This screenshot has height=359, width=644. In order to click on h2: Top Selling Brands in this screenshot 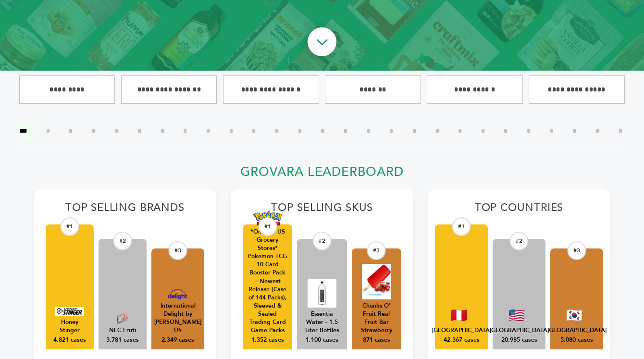, I will do `click(125, 211)`.